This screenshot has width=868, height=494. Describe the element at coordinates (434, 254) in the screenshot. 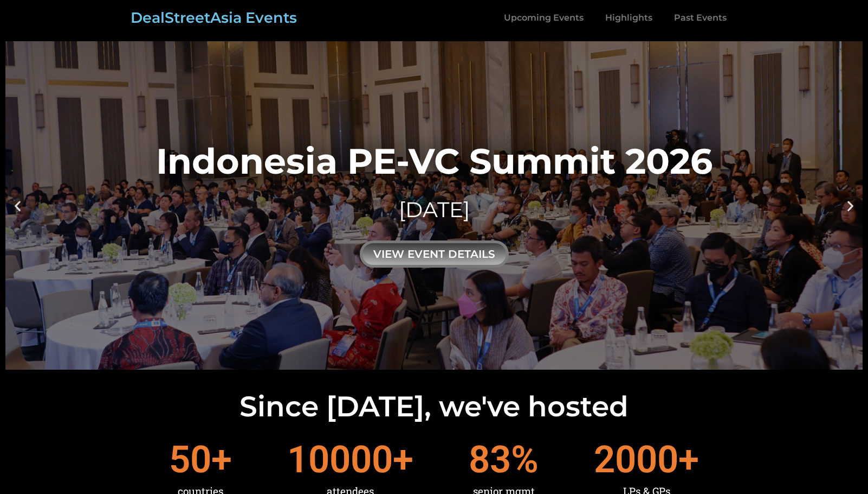

I see `div: view event details` at that location.